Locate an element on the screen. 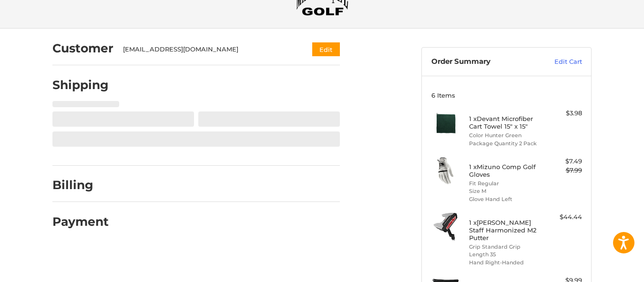  li: Package Quantity 2 Pack is located at coordinates (506, 143).